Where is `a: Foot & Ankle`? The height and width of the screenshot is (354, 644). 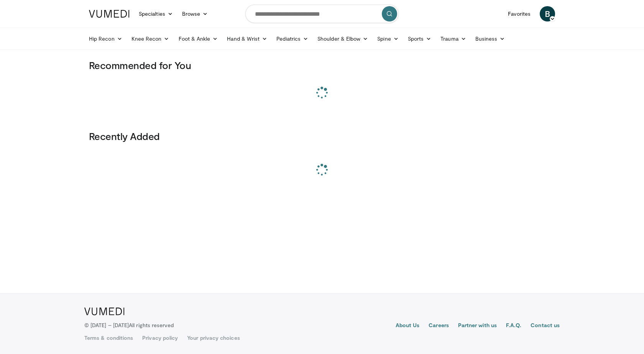 a: Foot & Ankle is located at coordinates (198, 39).